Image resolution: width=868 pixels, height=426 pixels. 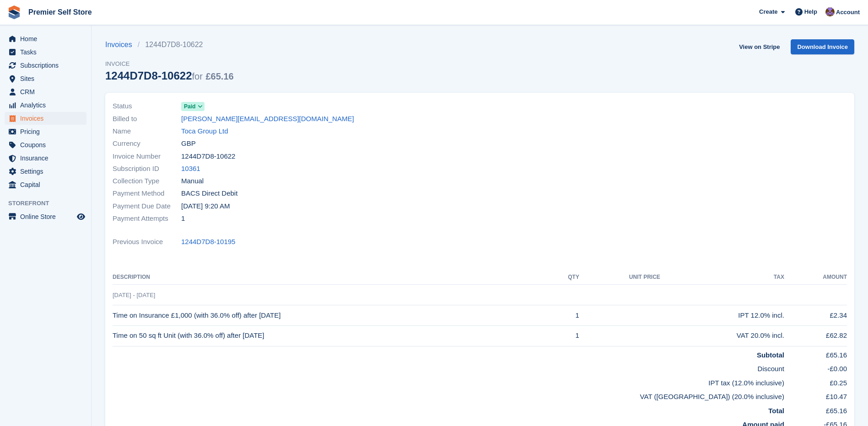 What do you see at coordinates (147, 218) in the screenshot?
I see `span: Payment Attempts` at bounding box center [147, 218].